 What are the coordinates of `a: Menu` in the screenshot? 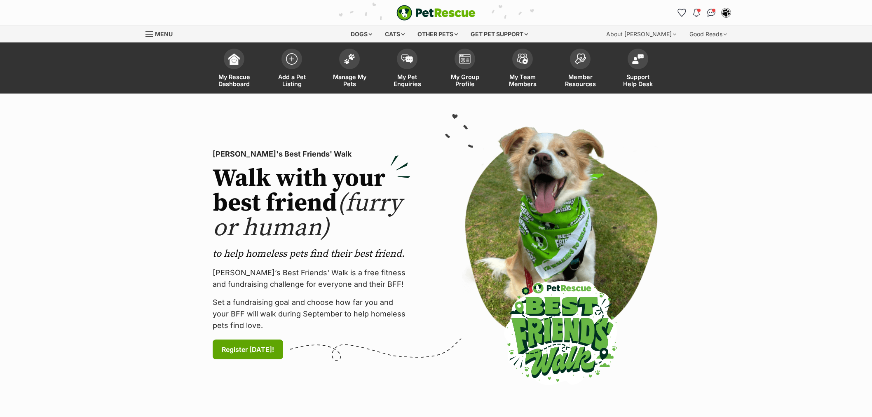 It's located at (162, 33).